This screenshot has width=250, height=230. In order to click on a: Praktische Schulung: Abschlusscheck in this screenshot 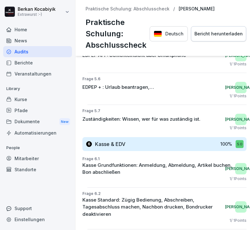, I will do `click(128, 9)`.